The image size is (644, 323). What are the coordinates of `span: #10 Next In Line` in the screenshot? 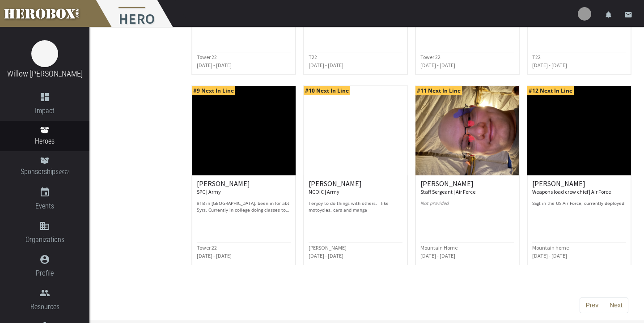 It's located at (327, 90).